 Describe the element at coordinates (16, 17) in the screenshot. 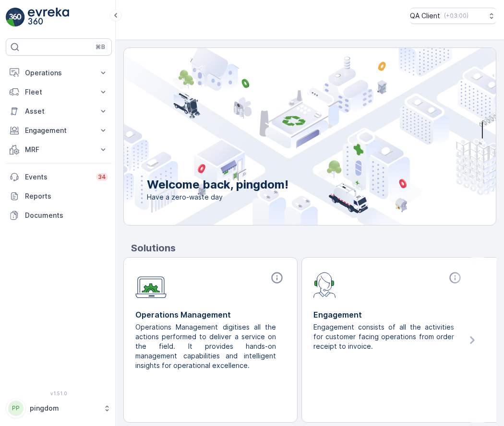

I see `img: logo` at that location.